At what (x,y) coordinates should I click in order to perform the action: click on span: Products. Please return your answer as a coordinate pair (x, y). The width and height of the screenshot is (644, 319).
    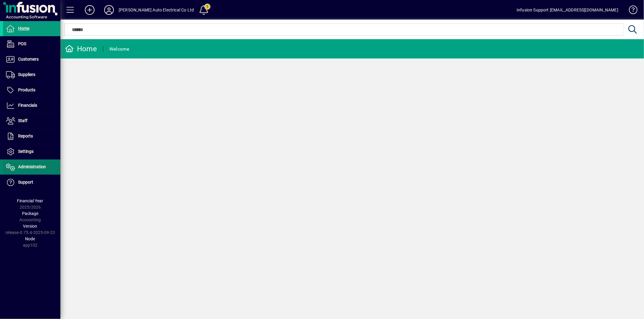
    Looking at the image, I should click on (26, 90).